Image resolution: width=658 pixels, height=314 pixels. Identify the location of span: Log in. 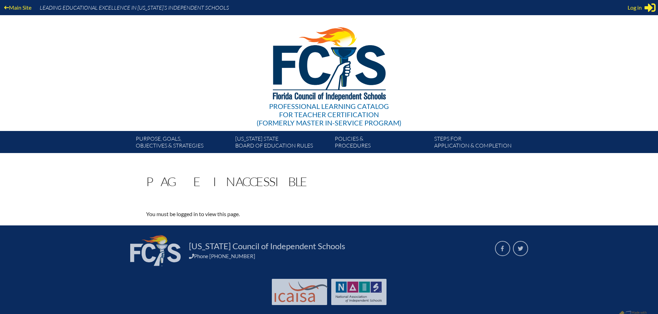
(634, 8).